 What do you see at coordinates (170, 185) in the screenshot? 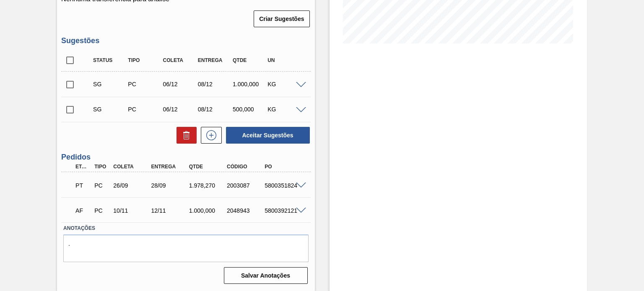
I see `div: 28/09/2025` at bounding box center [170, 185].